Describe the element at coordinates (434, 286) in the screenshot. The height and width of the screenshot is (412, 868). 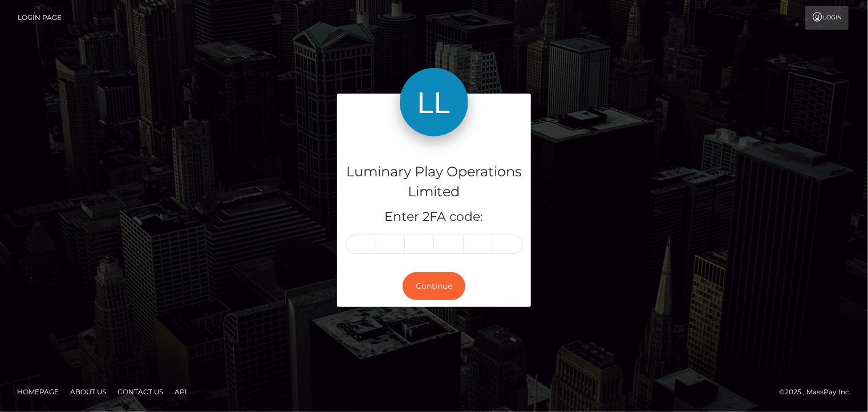
I see `button: Continue` at that location.